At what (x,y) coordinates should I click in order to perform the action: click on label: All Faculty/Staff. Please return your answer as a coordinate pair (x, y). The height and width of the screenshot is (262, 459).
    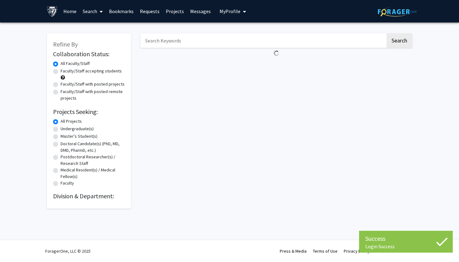
    Looking at the image, I should click on (75, 63).